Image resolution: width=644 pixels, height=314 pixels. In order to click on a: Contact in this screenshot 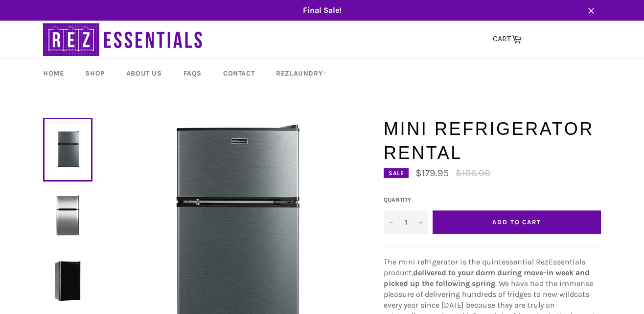, I will do `click(238, 73)`.